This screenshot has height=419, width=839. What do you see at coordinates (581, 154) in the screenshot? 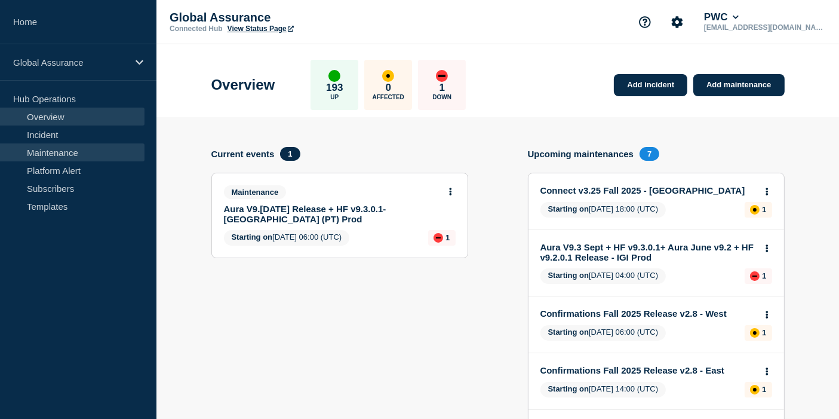
I see `h4: Upcoming maintenances` at bounding box center [581, 154].